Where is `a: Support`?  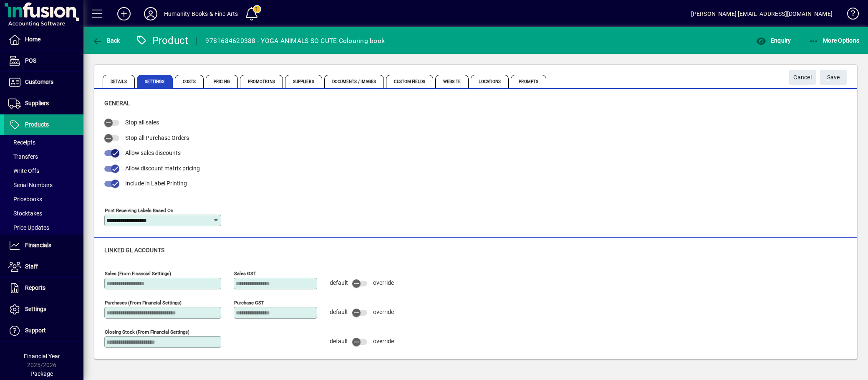 a: Support is located at coordinates (44, 331).